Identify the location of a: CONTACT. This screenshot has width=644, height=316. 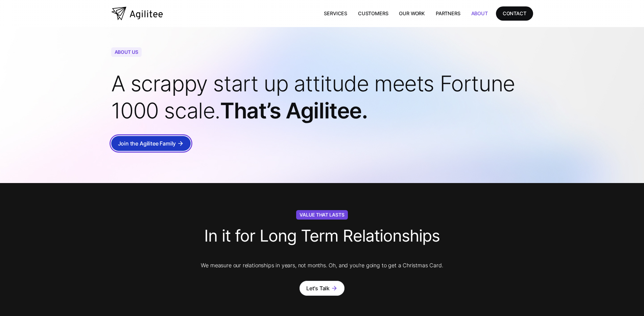
(514, 13).